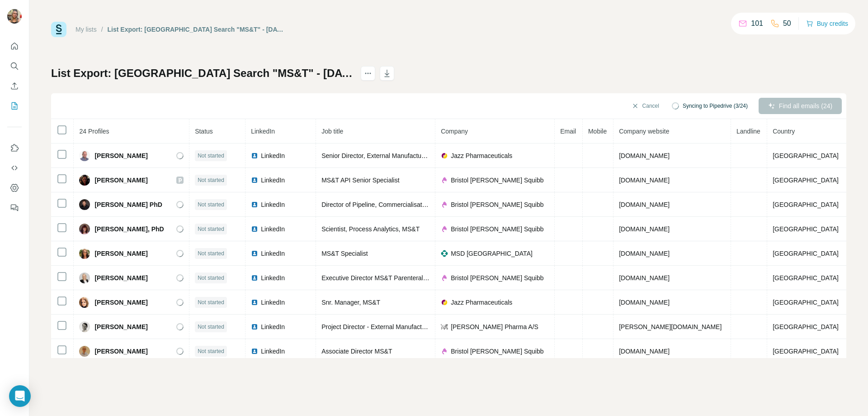 The width and height of the screenshot is (868, 416). What do you see at coordinates (14, 66) in the screenshot?
I see `button: Search` at bounding box center [14, 66].